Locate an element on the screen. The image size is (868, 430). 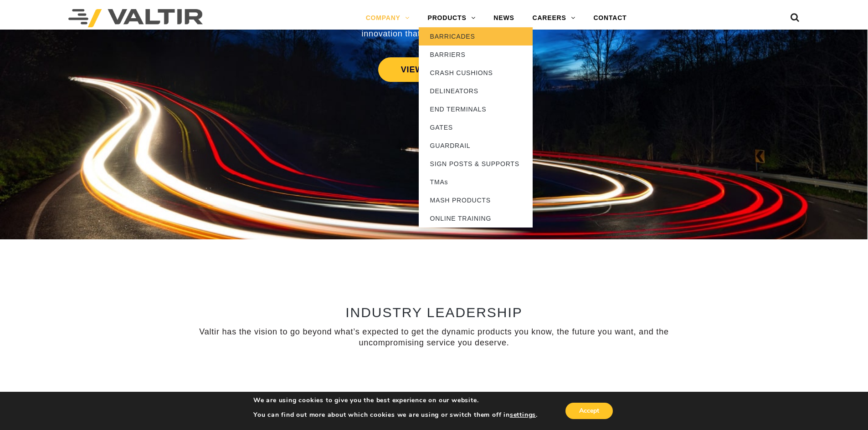
a: DELINEATORS is located at coordinates (475, 91).